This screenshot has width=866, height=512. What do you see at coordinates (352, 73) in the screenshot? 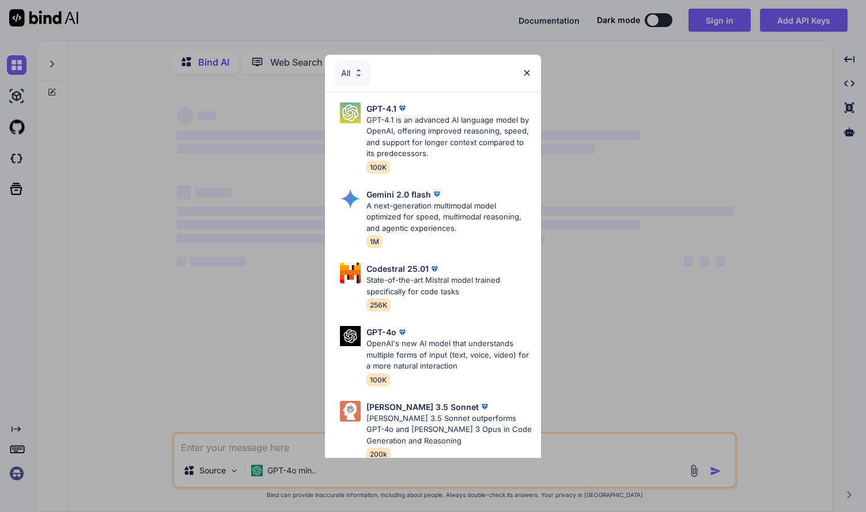
I see `div: All` at bounding box center [352, 73].